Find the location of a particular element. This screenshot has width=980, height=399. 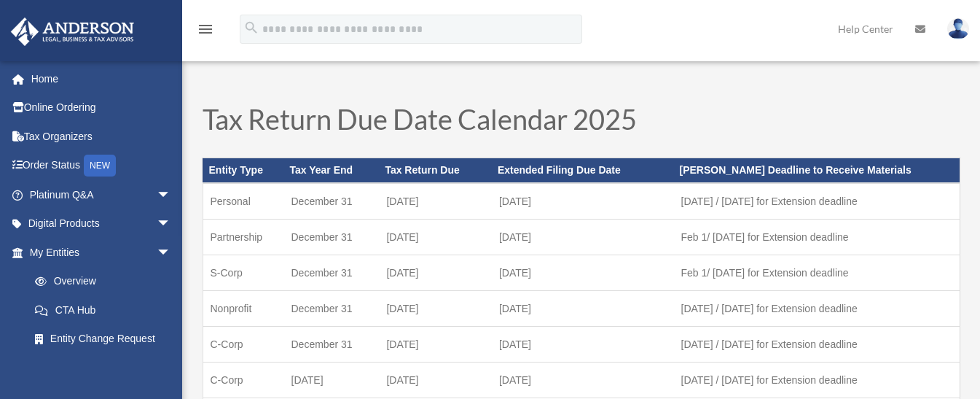

i: menu is located at coordinates (205, 29).